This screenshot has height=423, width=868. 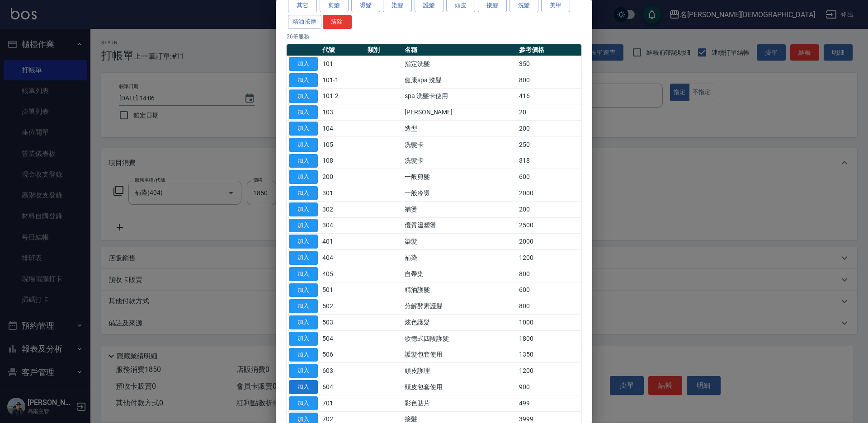 What do you see at coordinates (343, 242) in the screenshot?
I see `td: 401` at bounding box center [343, 242].